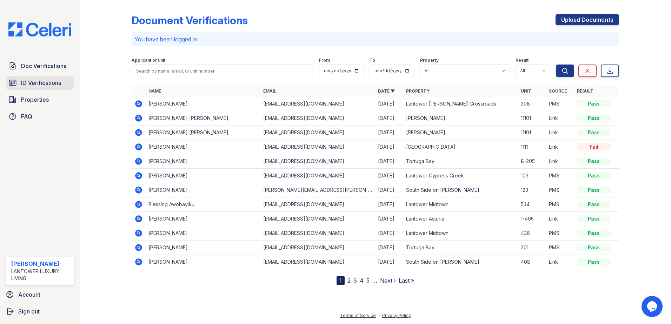 This screenshot has height=324, width=671. What do you see at coordinates (358, 315) in the screenshot?
I see `a: Terms of Service` at bounding box center [358, 315].